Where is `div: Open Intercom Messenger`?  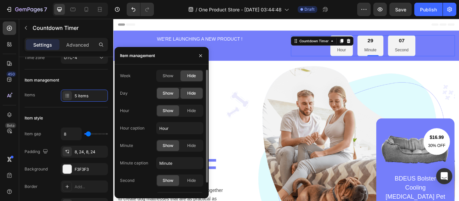
div: Open Intercom Messenger is located at coordinates (444, 176).